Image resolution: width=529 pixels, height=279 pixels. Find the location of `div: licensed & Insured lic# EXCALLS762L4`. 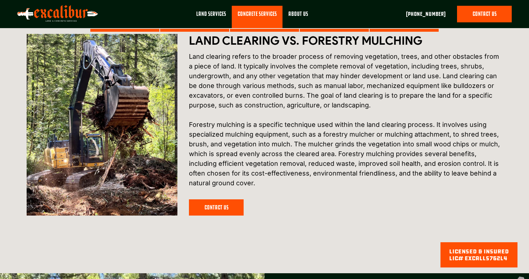

div: licensed & Insured lic# EXCALLS762L4 is located at coordinates (479, 254).